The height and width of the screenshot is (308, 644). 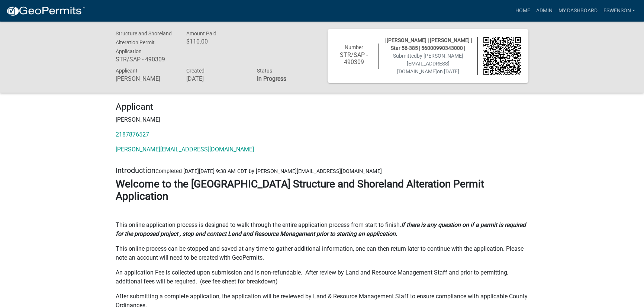 What do you see at coordinates (320, 229) in the screenshot?
I see `strong: If there is any question on if a permit is required for the proposed project , stop and contact L...` at bounding box center [320, 229].